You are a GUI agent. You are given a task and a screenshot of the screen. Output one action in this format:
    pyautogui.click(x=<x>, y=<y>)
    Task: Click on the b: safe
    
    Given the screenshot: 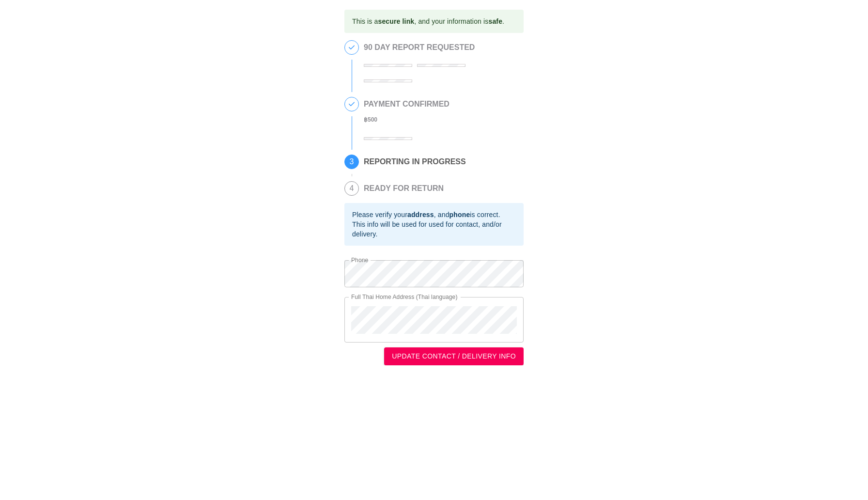 What is the action you would take?
    pyautogui.click(x=495, y=21)
    